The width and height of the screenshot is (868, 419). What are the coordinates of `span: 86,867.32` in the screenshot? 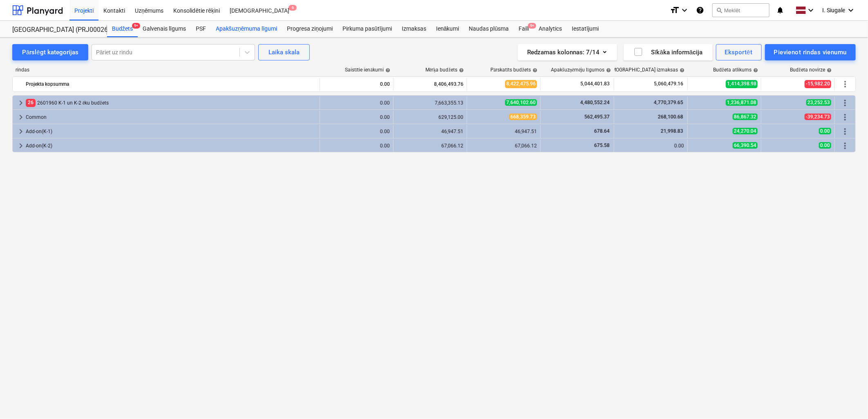 It's located at (745, 117).